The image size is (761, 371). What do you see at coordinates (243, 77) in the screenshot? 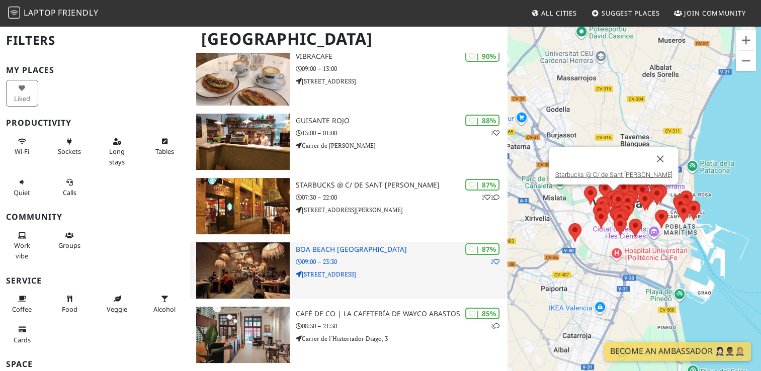
I see `img: Vibracafe` at bounding box center [243, 77].